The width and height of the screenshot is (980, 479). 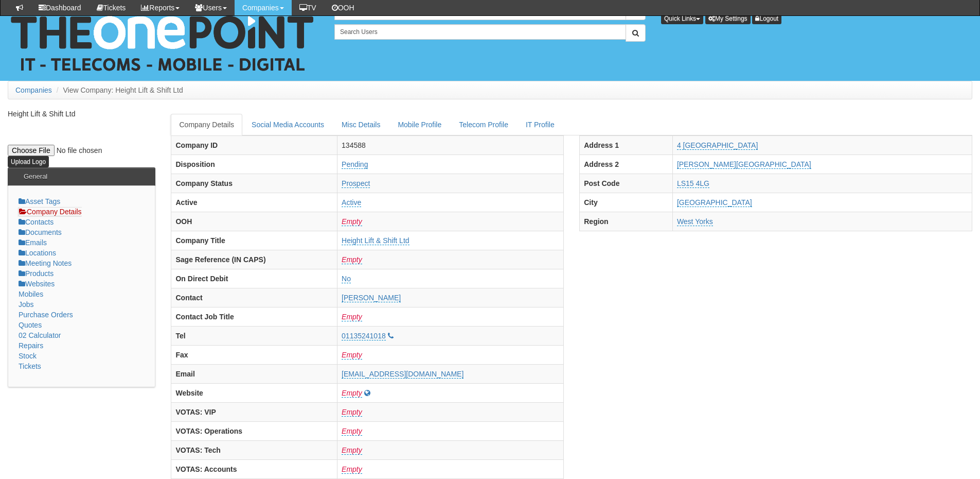 What do you see at coordinates (254, 431) in the screenshot?
I see `th: VOTAS: Operations` at bounding box center [254, 431].